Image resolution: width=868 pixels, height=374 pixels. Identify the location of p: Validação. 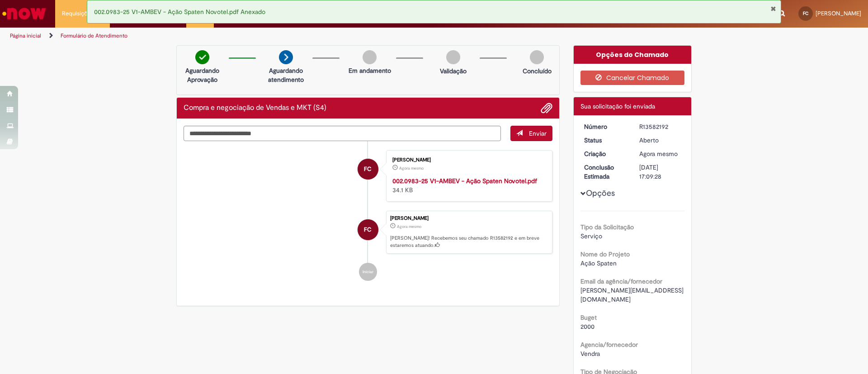
(453, 71).